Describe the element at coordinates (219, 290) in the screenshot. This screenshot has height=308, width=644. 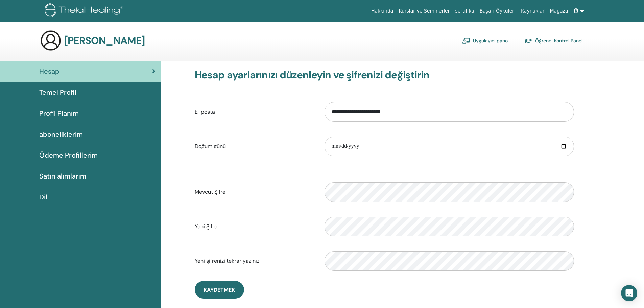
I see `span: Kaydetmek` at that location.